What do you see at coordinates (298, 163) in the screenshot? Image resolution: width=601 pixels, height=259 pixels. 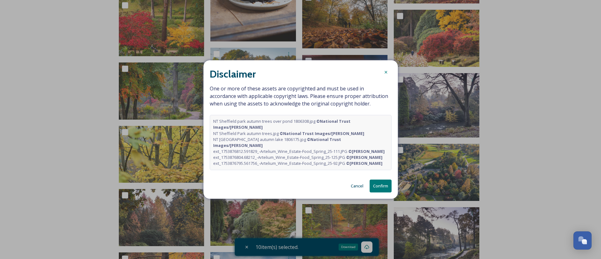 I see `span: ext_1753876795.561756_-Artelium_Wine_Estate-Food_Spring_25-92.JPG` at bounding box center [298, 163].